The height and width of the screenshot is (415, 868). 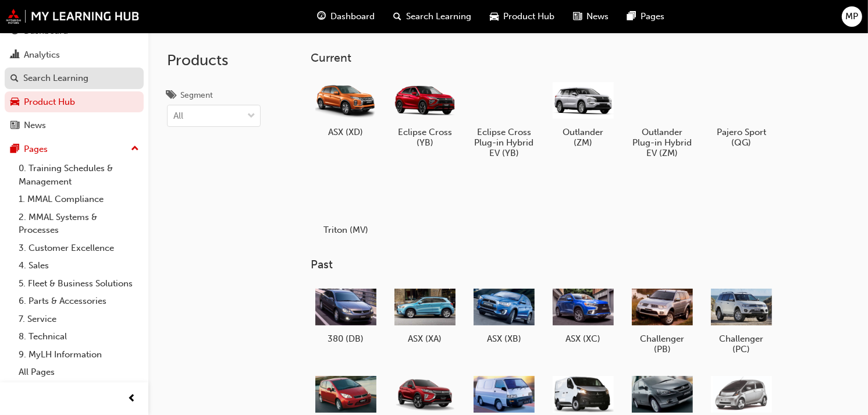 What do you see at coordinates (346, 205) in the screenshot?
I see `a: Triton (MV)` at bounding box center [346, 205].